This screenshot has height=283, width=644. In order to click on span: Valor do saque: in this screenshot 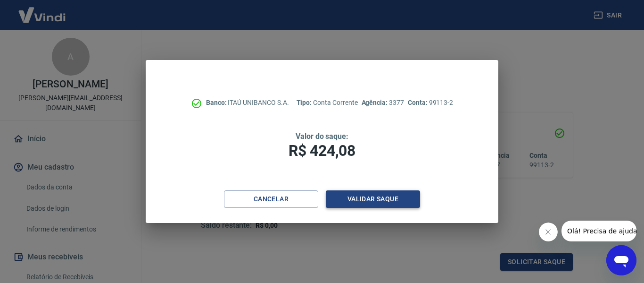, I will do `click(322, 136)`.